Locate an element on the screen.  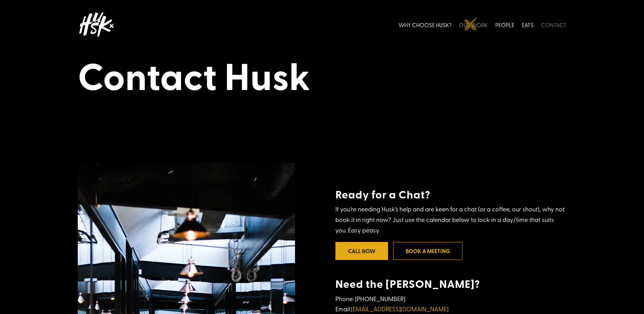
img: Husk logo is located at coordinates (96, 25).